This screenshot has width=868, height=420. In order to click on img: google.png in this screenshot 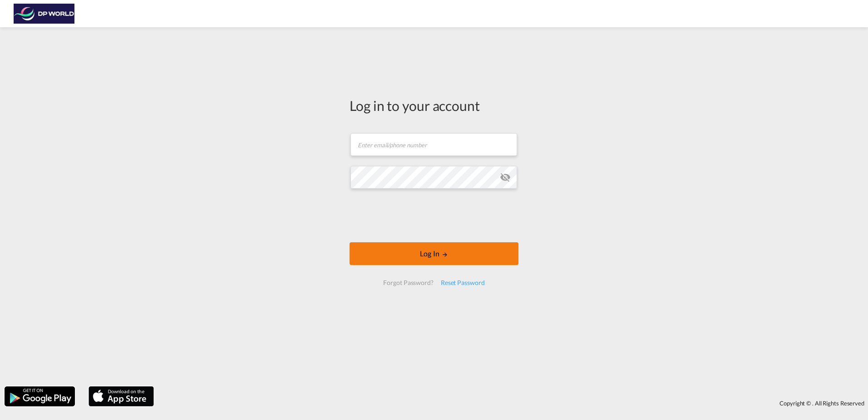, I will do `click(40, 397)`.